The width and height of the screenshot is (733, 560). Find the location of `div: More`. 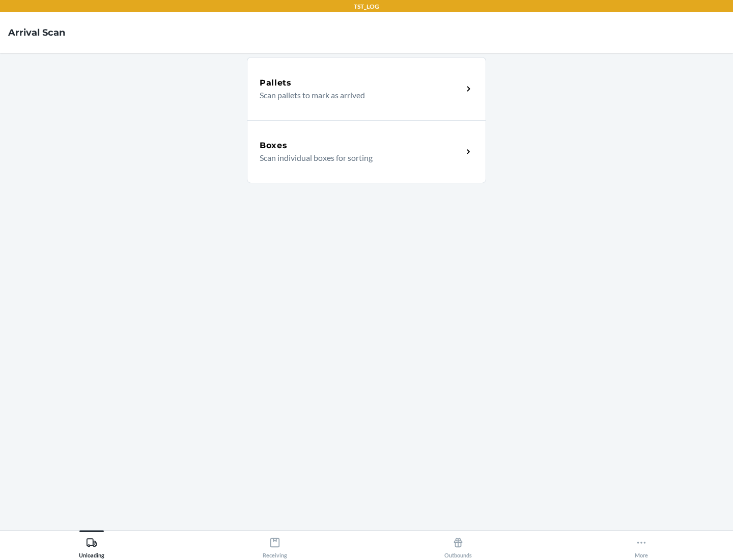

div: More is located at coordinates (641, 546).